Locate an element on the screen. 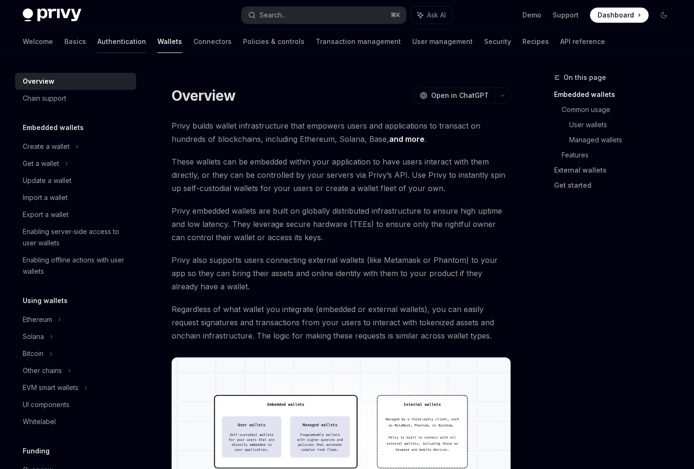 The image size is (694, 469). span: Privy builds wallet infrastructure that empowers users and applications to transact on hundreds o... is located at coordinates (341, 132).